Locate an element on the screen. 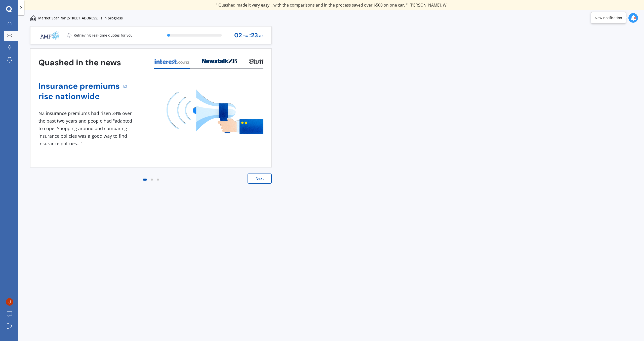 Image resolution: width=644 pixels, height=341 pixels. img: home-and-contents.b802091223b8502ef2dd.svg is located at coordinates (33, 18).